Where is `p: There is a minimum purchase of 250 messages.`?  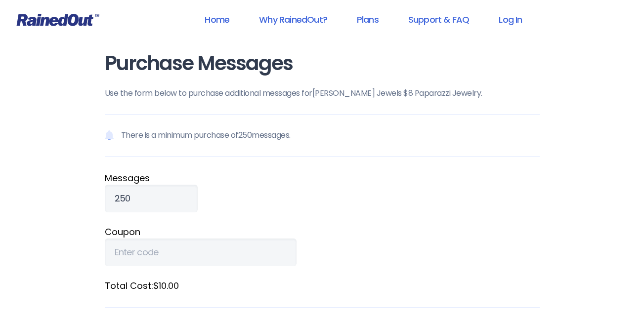 p: There is a minimum purchase of 250 messages. is located at coordinates (322, 135).